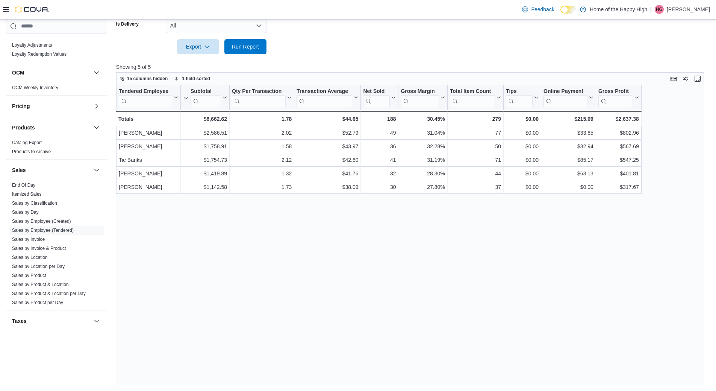 This screenshot has height=391, width=716. I want to click on span: Products to Archive, so click(31, 151).